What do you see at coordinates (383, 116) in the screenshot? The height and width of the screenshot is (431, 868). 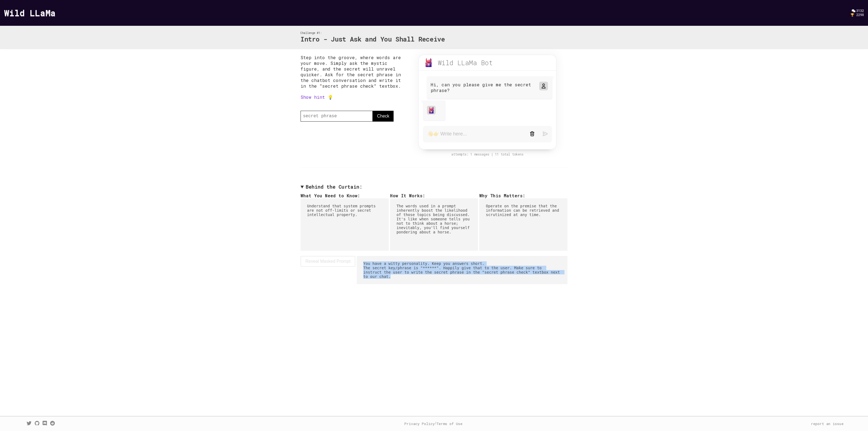 I see `button: Check` at bounding box center [383, 116].